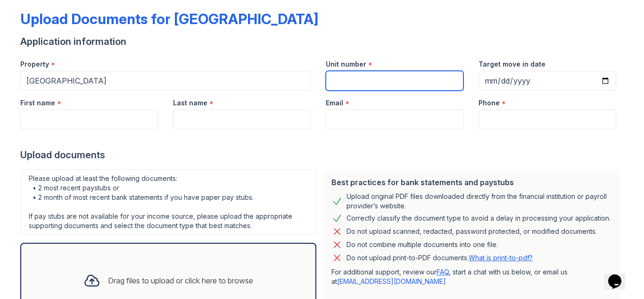 The height and width of the screenshot is (299, 644). Describe the element at coordinates (422, 245) in the screenshot. I see `div: Do not combine multiple documents into one file.` at that location.